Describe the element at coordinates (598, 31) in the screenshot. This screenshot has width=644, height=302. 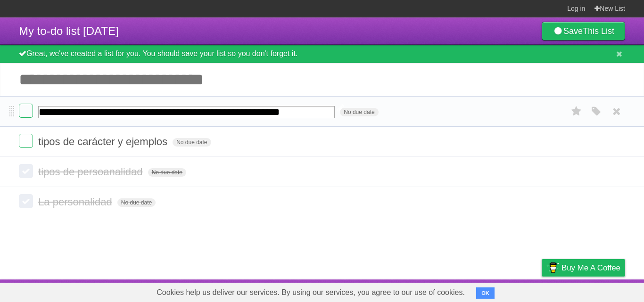
I see `b: This List` at that location.